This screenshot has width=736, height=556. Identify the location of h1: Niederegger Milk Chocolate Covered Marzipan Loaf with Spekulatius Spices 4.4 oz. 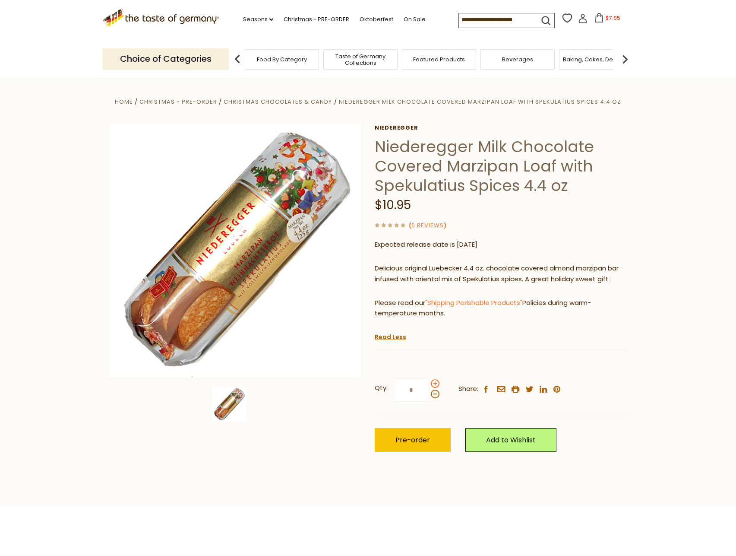
(501, 166).